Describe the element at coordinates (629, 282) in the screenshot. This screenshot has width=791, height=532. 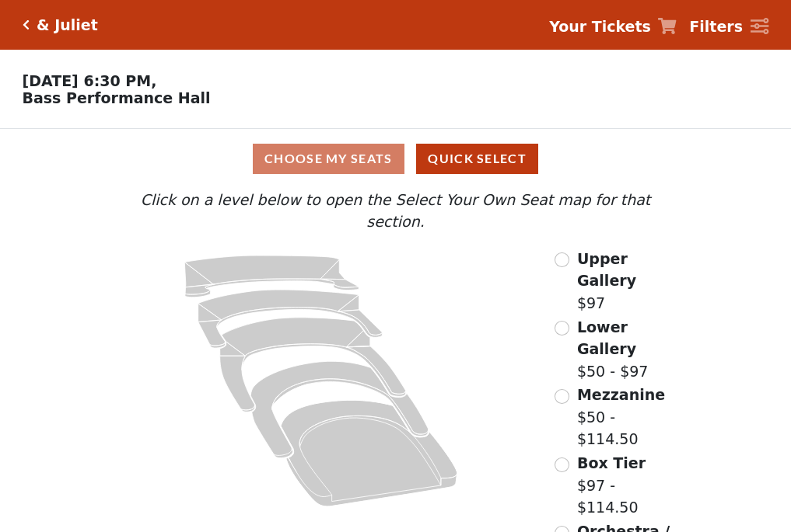
I see `label: $97` at that location.